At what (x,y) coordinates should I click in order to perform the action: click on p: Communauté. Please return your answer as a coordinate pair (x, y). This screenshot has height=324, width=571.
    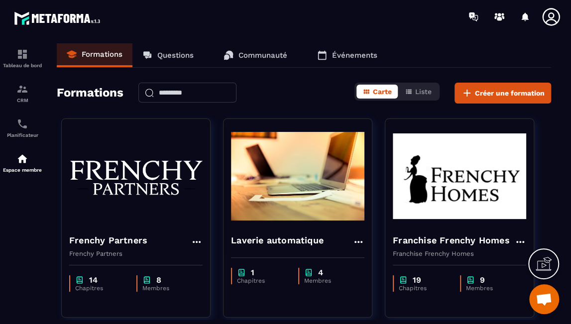
    Looking at the image, I should click on (263, 55).